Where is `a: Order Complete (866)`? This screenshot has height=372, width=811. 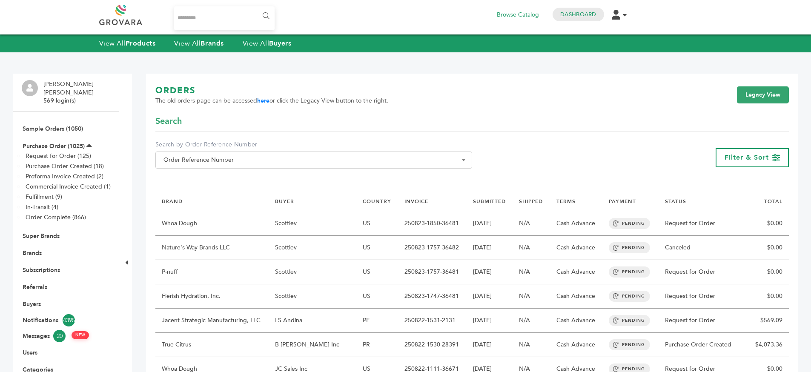
a: Order Complete (866) is located at coordinates (56, 217).